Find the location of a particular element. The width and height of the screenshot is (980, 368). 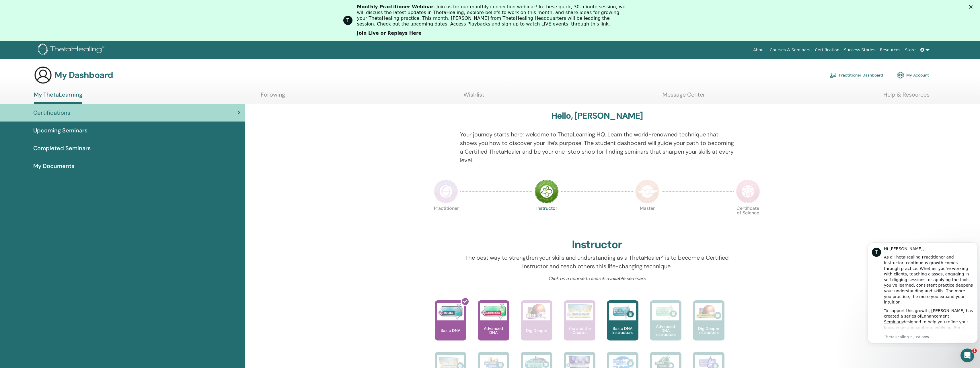

a: Help & Resources is located at coordinates (906, 96).